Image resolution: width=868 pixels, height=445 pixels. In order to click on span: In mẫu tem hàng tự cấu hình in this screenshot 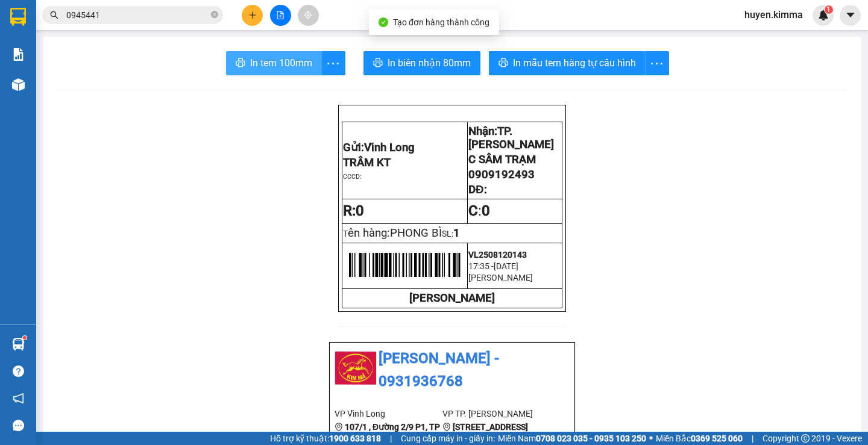, I will do `click(574, 62)`.